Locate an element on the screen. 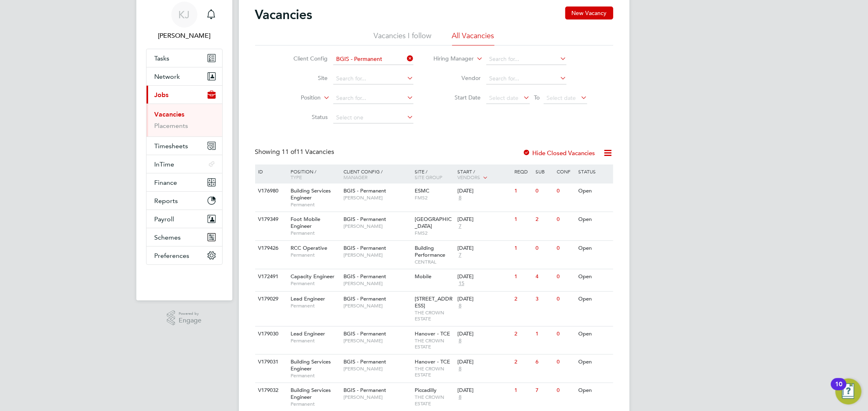  button: Timesheets is located at coordinates (184, 146).